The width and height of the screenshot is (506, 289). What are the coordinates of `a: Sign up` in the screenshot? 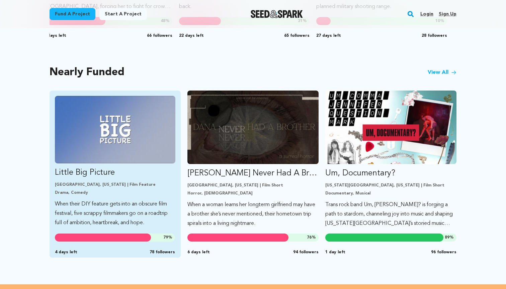 It's located at (447, 14).